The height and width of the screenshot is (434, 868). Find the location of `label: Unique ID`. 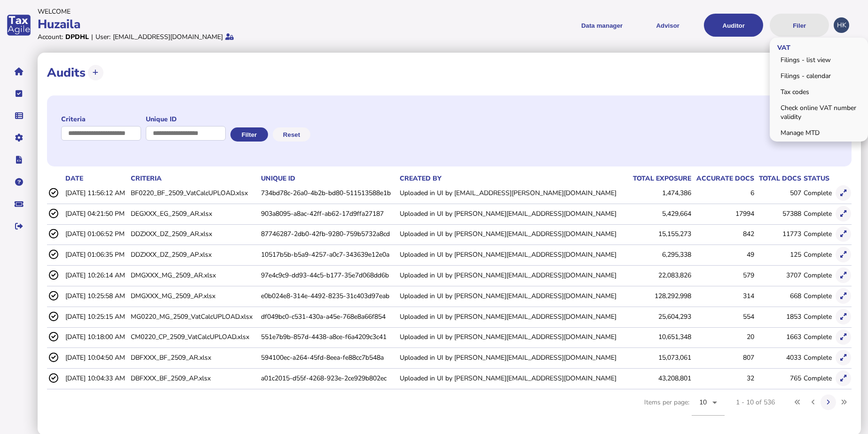

label: Unique ID is located at coordinates (186, 119).